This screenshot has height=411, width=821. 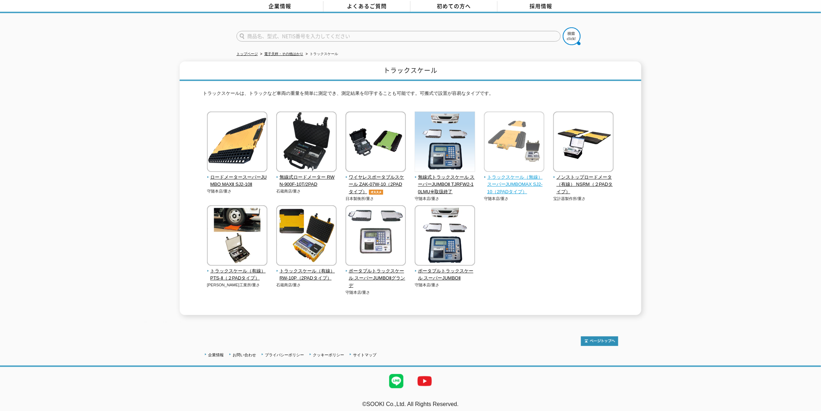 I want to click on h1: トラックスケール, so click(x=410, y=71).